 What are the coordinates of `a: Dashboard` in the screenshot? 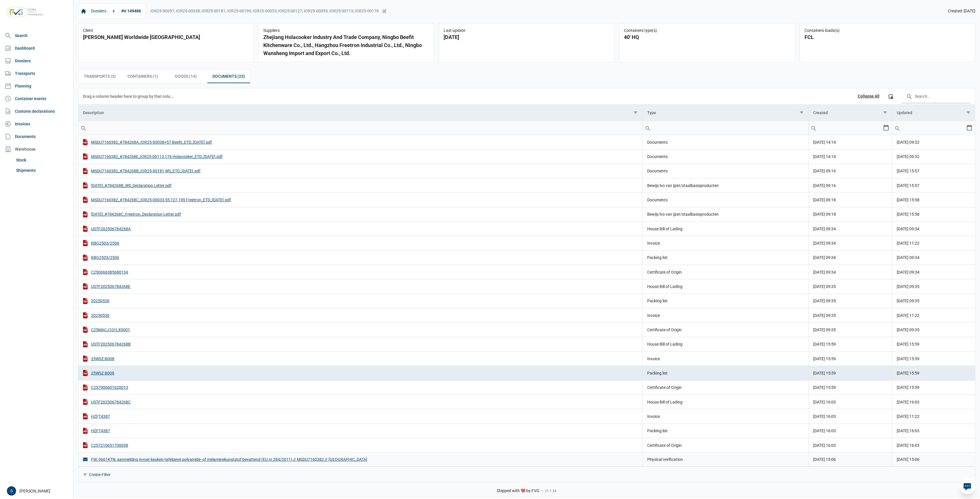 It's located at (36, 48).